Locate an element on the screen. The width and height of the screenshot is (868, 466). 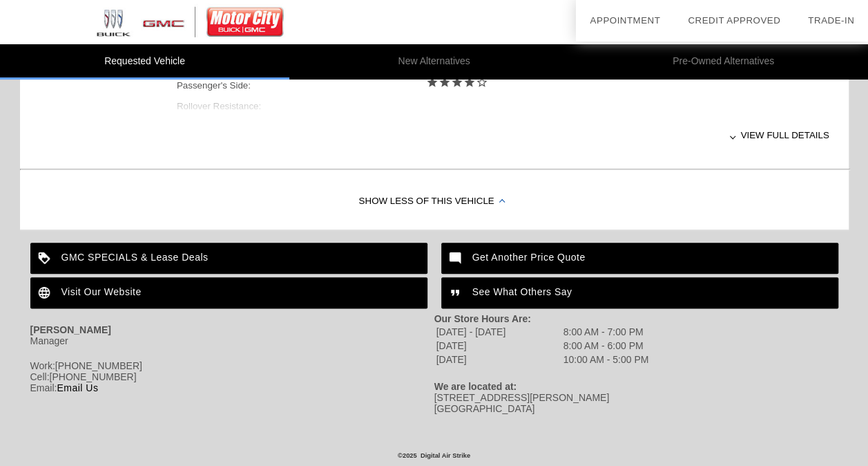
a: Credit Approved is located at coordinates (734, 20).